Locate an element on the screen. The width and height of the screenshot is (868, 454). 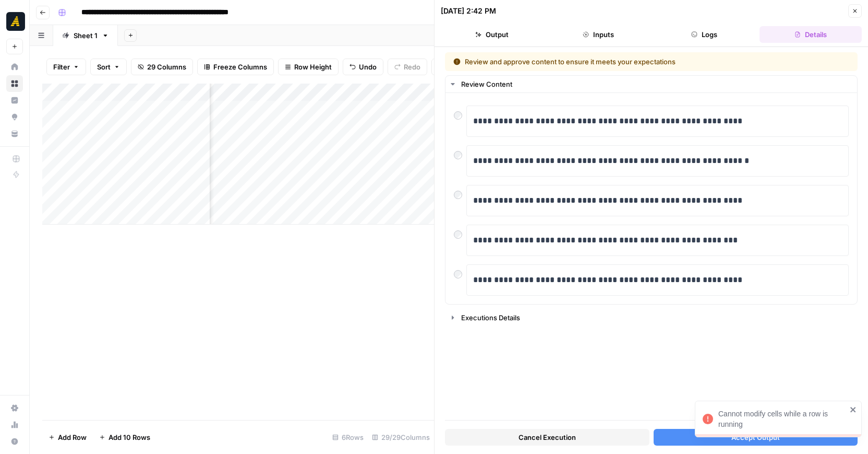
span: 29 Columns is located at coordinates (166, 66).